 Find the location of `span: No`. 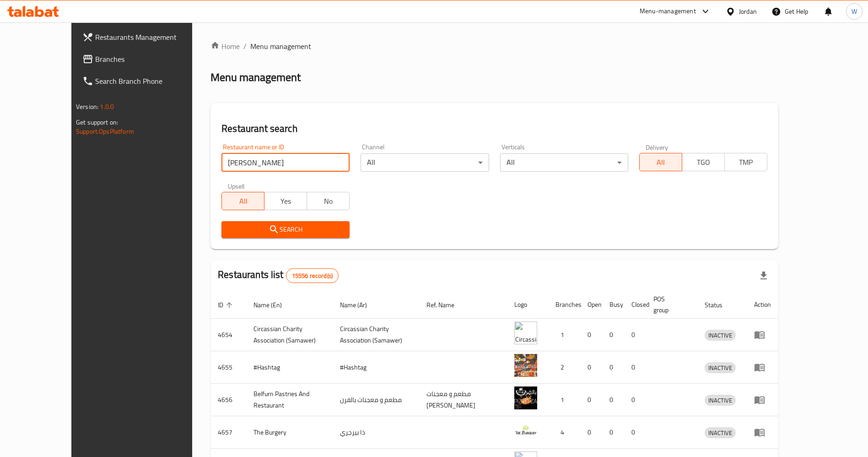

span: No is located at coordinates (328, 201).